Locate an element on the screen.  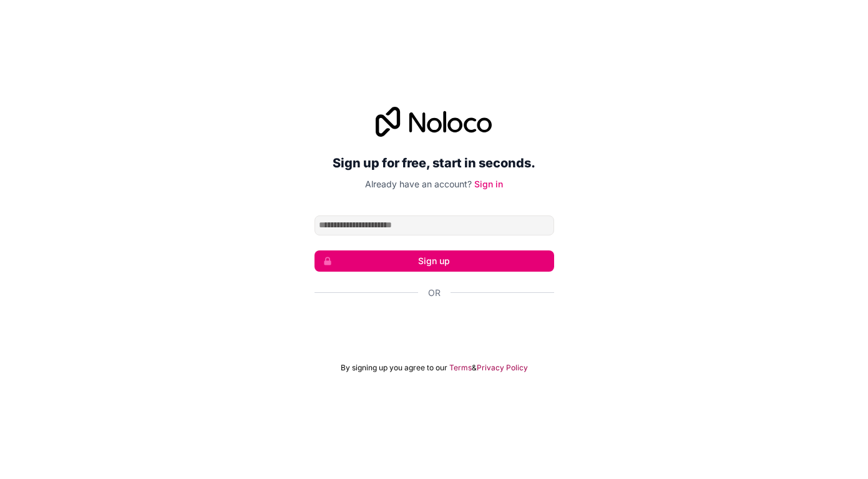
span: By signing up you agree to our is located at coordinates (394, 368).